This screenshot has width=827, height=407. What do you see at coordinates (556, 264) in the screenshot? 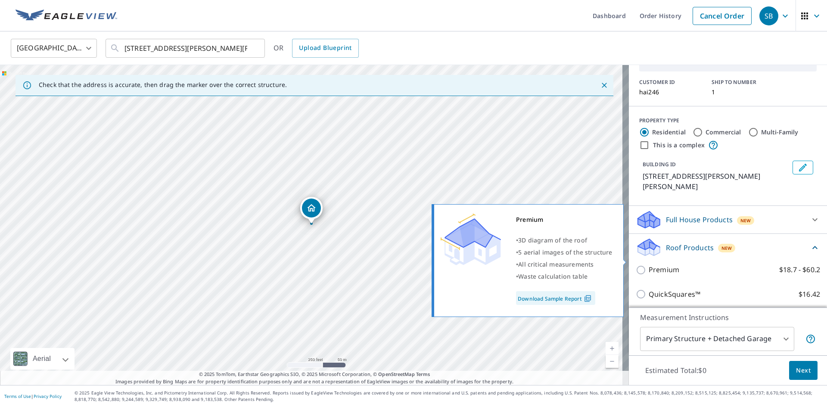
I see `span: All critical measurements` at bounding box center [556, 264].